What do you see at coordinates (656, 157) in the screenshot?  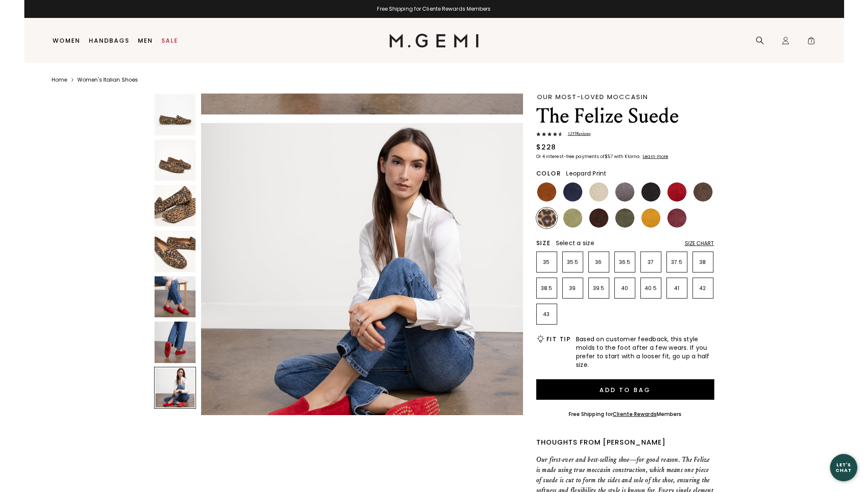 I see `klarna-placement-style-cta: Learn more` at bounding box center [656, 157].